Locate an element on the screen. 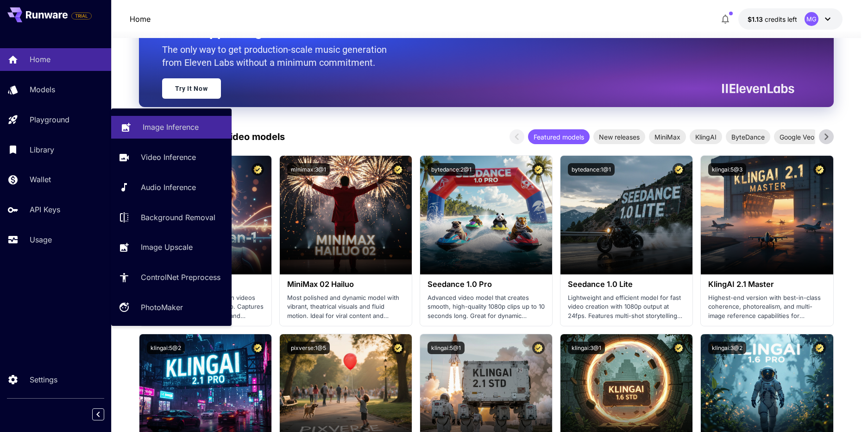  h3: MiniMax 02 Hailuo is located at coordinates (346, 284).